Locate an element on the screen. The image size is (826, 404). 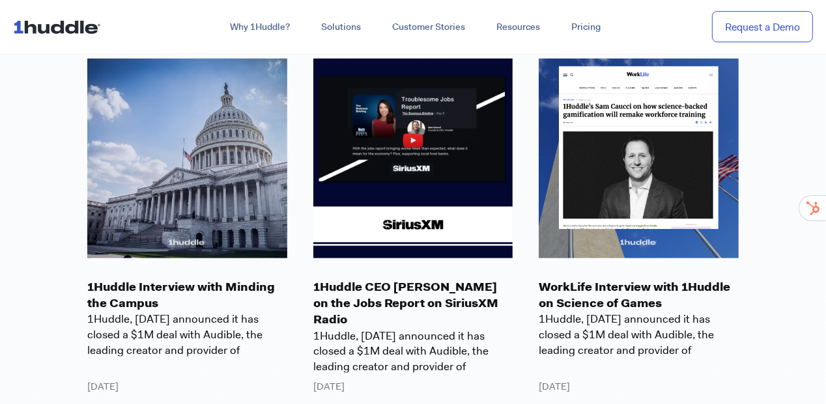
a: Customer Stories is located at coordinates (429, 27).